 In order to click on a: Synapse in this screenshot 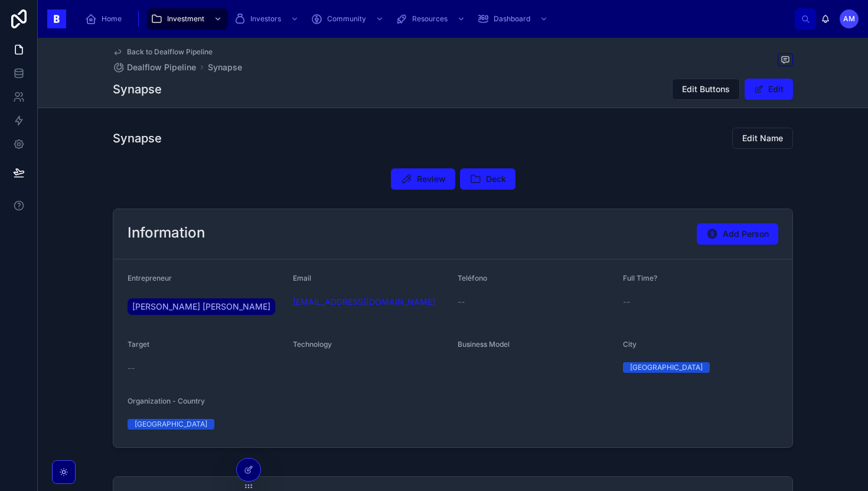, I will do `click(225, 67)`.